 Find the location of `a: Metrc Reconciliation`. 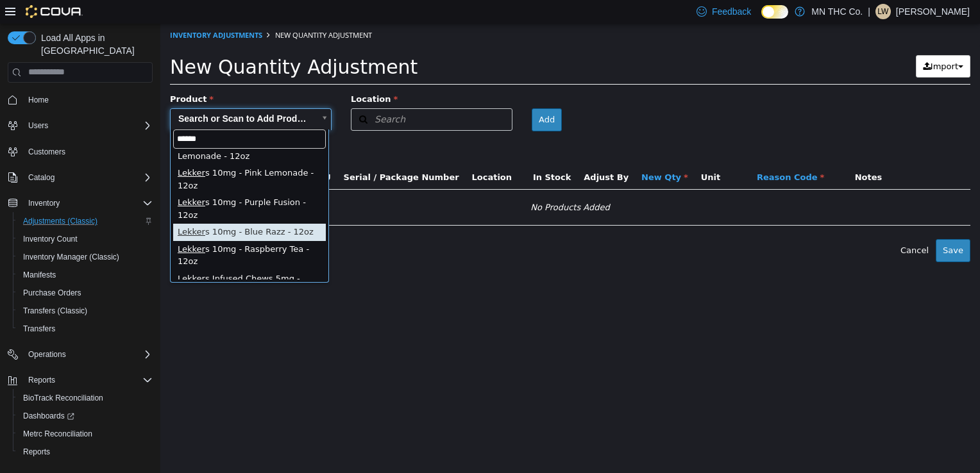

a: Metrc Reconciliation is located at coordinates (58, 434).